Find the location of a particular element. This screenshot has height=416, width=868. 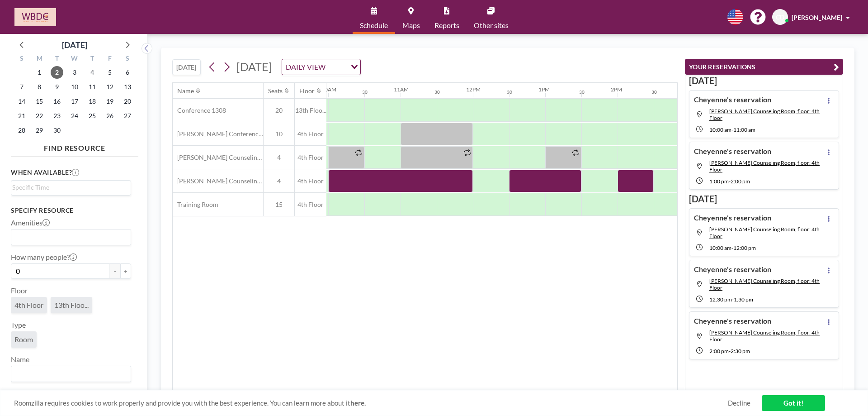

span: Tuesday, September 23, 2025 is located at coordinates (57, 115).